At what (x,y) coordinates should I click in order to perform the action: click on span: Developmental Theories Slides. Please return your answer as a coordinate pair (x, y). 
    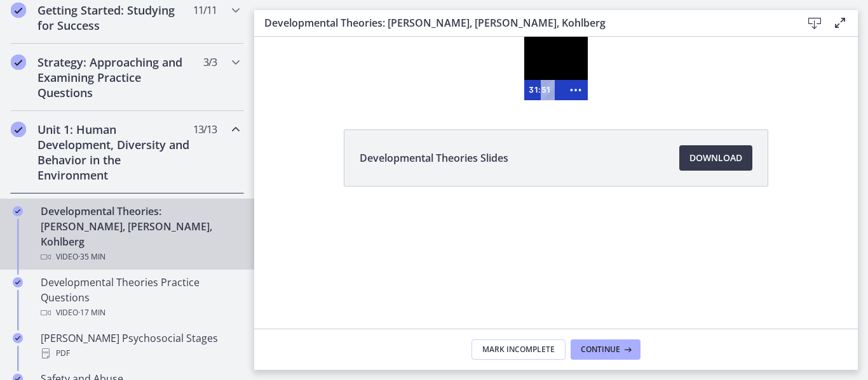
    Looking at the image, I should click on (434, 158).